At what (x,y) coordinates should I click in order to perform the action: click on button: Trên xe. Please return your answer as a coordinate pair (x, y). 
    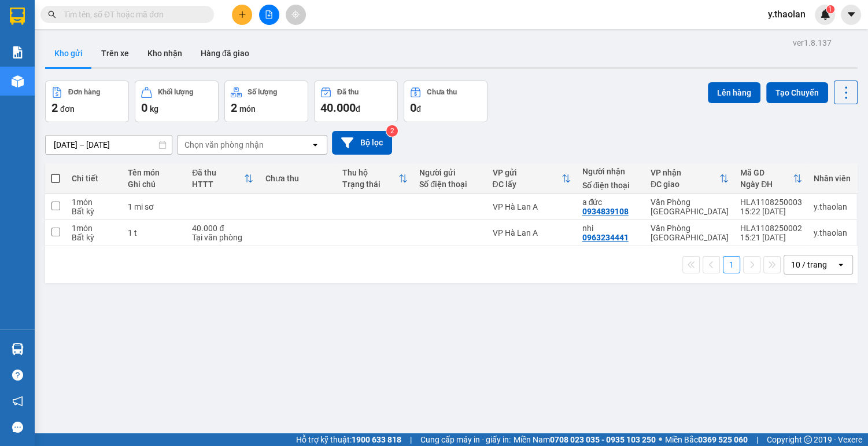
    Looking at the image, I should click on (115, 53).